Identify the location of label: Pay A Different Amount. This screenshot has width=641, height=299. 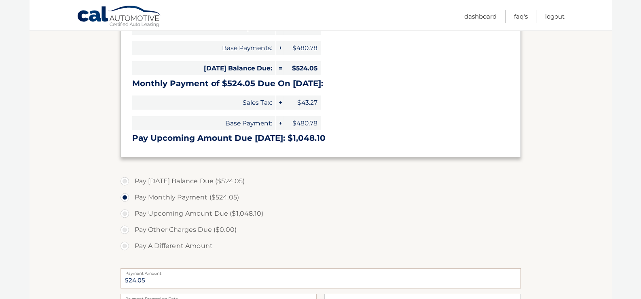
(321, 246).